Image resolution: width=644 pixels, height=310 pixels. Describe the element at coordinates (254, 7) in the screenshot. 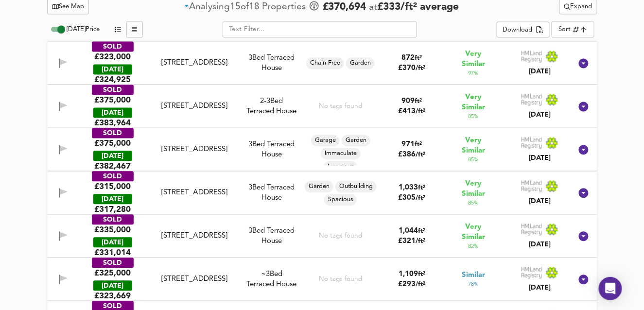

I see `span: 18` at that location.